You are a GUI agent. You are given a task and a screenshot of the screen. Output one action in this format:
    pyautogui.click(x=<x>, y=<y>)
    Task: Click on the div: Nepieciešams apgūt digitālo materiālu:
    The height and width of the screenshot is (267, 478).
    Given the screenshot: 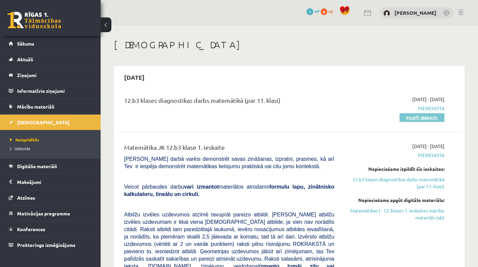 What is the action you would take?
    pyautogui.click(x=395, y=200)
    